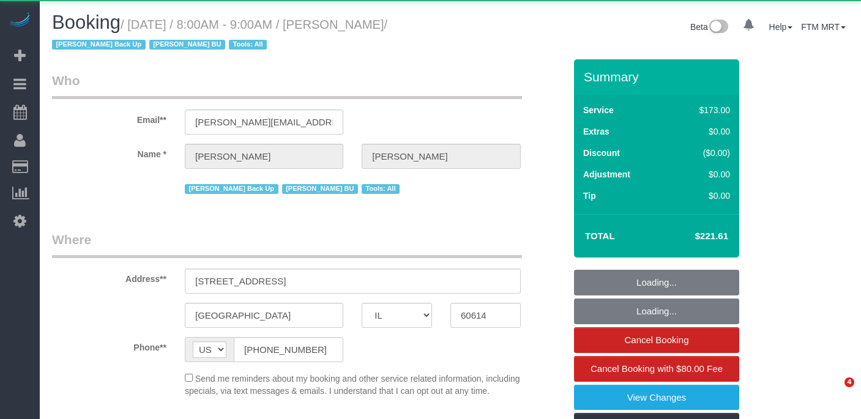 This screenshot has height=419, width=861. Describe the element at coordinates (657, 398) in the screenshot. I see `a: View Changes` at that location.